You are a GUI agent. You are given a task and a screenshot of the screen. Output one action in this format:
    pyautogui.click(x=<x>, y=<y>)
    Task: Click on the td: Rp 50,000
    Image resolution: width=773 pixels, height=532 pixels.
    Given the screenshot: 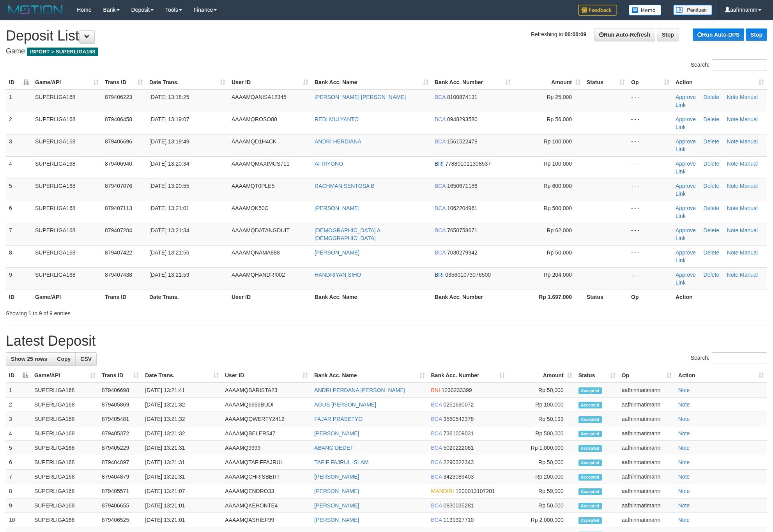 What is the action you would take?
    pyautogui.click(x=542, y=463)
    